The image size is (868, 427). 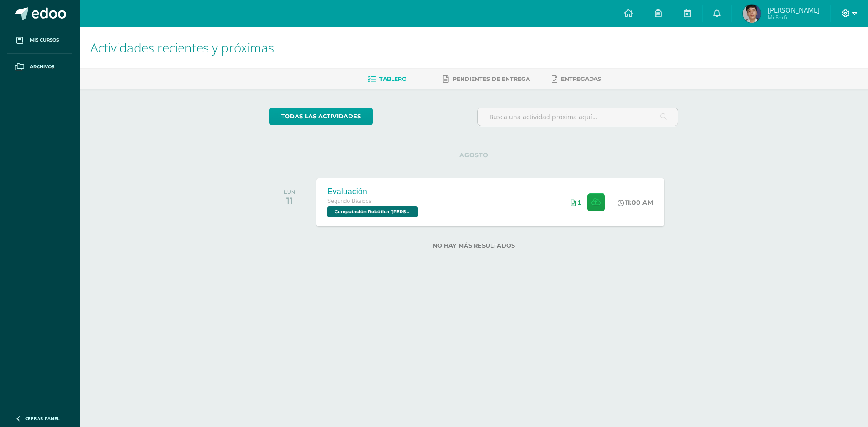 I want to click on a: Pendientes de entrega, so click(x=486, y=79).